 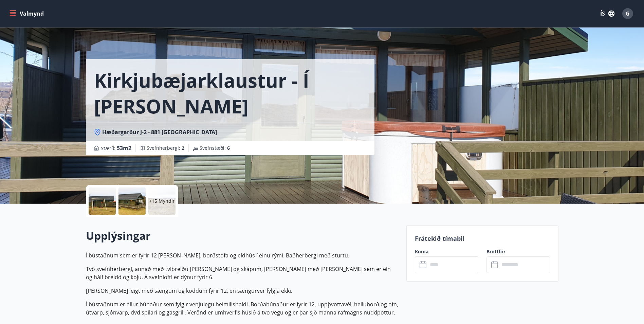 I want to click on span: 6, so click(x=228, y=147).